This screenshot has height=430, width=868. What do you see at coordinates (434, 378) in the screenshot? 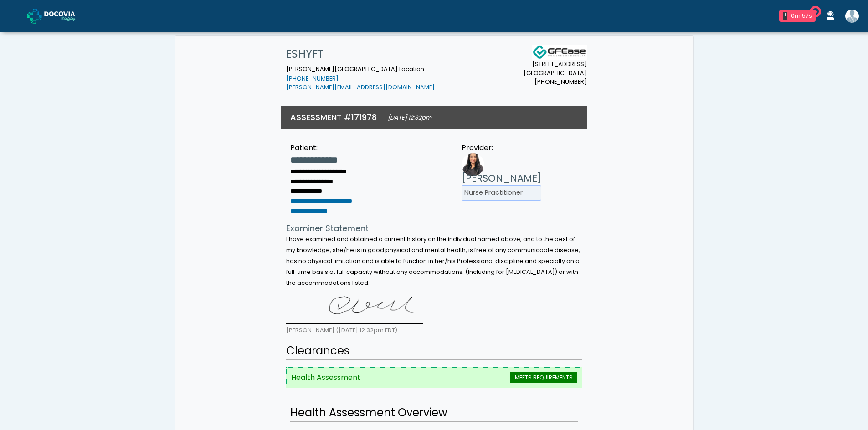
I see `li: Health Assessment` at bounding box center [434, 378].